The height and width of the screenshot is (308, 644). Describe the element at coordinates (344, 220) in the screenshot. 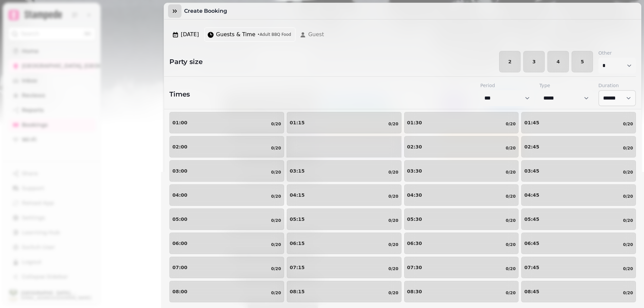

I see `button: 05:150/20` at that location.